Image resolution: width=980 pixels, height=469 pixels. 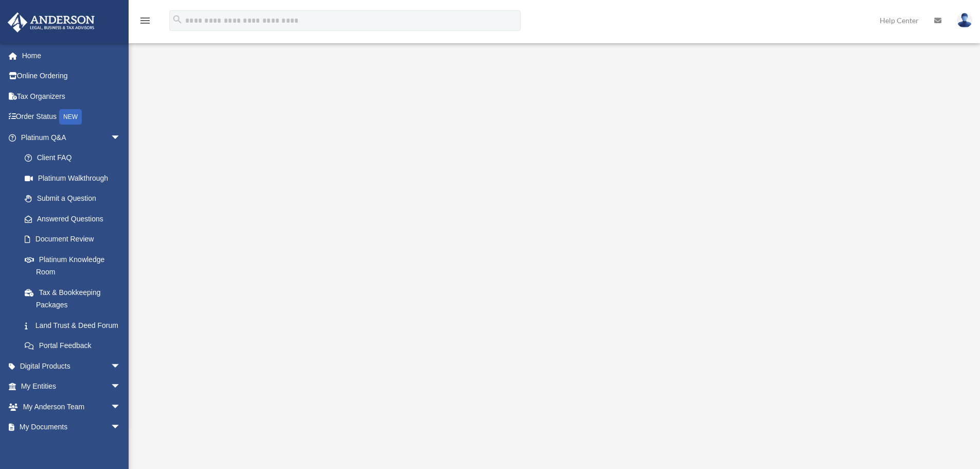 What do you see at coordinates (72, 96) in the screenshot?
I see `a: Tax Organizers` at bounding box center [72, 96].